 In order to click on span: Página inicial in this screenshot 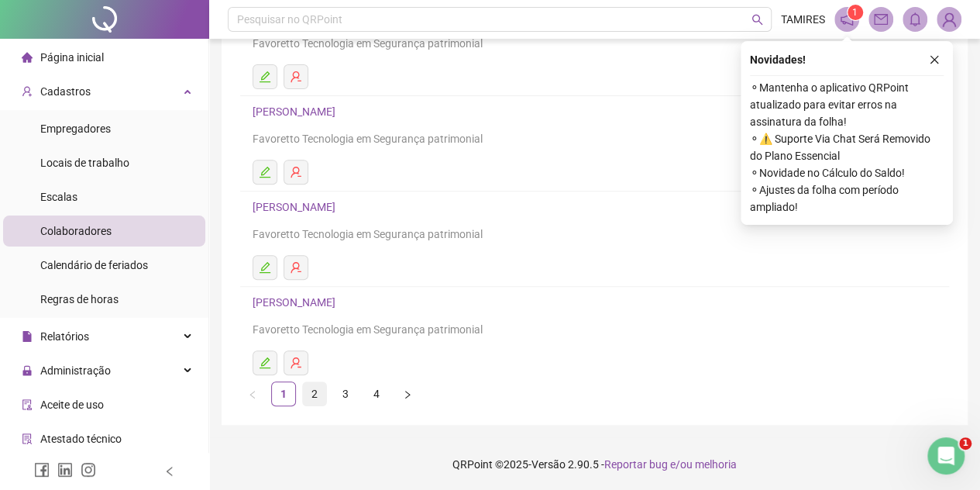, I will do `click(72, 57)`.